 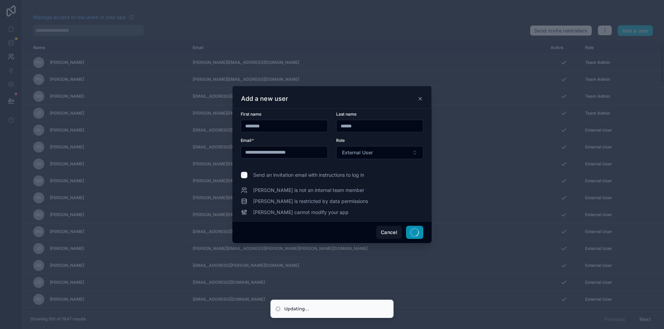 What do you see at coordinates (264, 99) in the screenshot?
I see `h3: Add a new user` at bounding box center [264, 99].